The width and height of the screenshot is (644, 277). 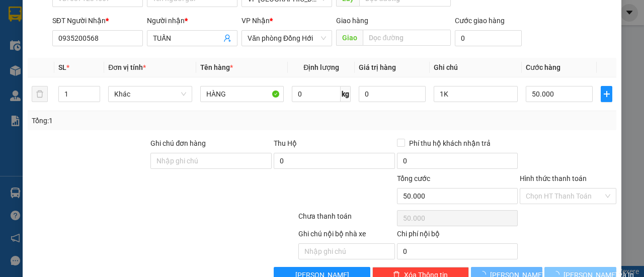 What do you see at coordinates (40, 94) in the screenshot?
I see `button: delete` at bounding box center [40, 94].